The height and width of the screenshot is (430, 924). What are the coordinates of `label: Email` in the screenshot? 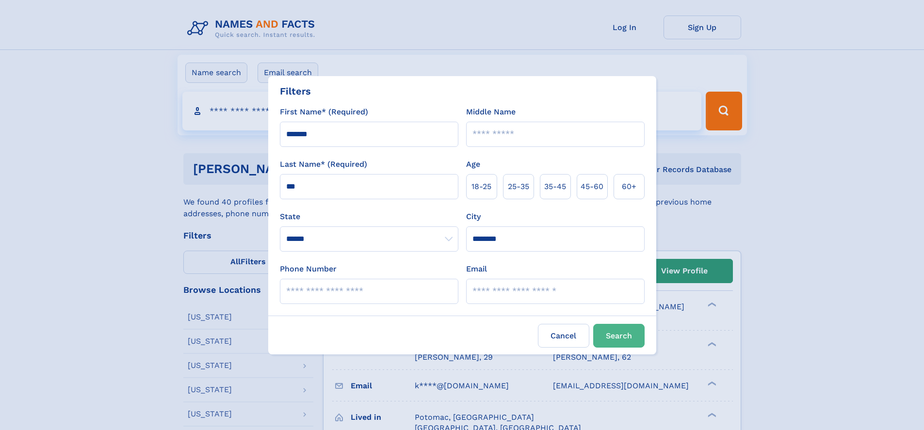 It's located at (476, 269).